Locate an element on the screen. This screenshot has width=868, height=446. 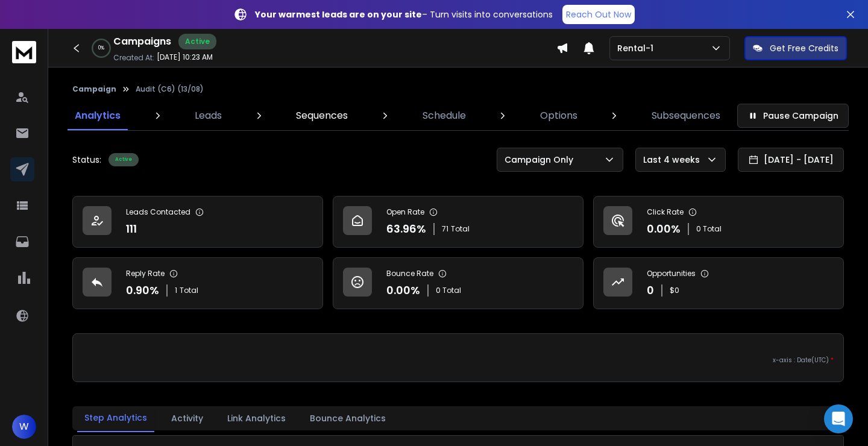
p: Click Rate is located at coordinates (664, 212).